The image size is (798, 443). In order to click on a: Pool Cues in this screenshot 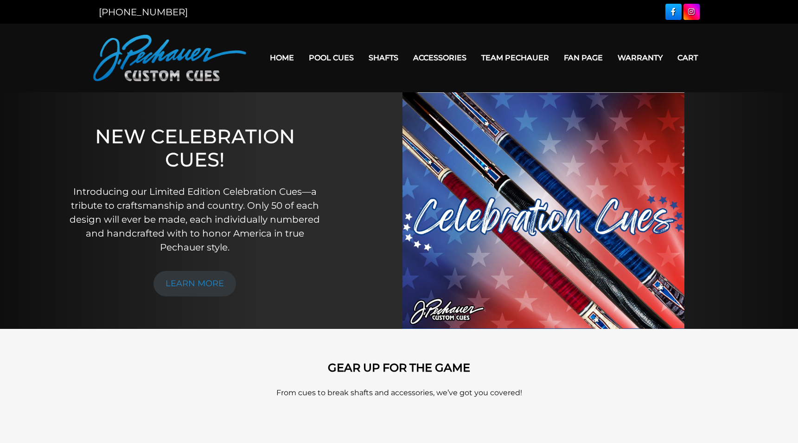, I will do `click(331, 58)`.